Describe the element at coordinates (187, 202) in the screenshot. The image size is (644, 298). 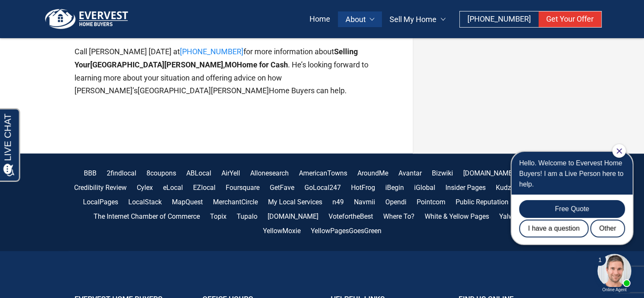
I see `a: MapQuest` at that location.